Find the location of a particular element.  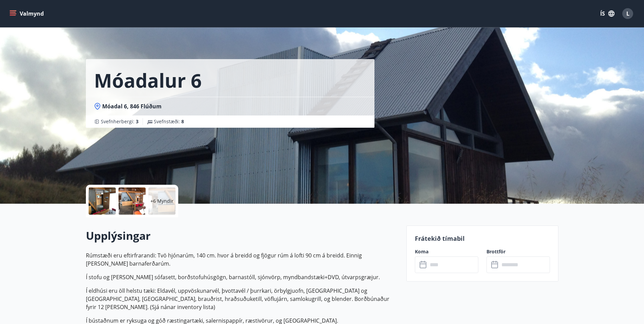

span: Móadal 6, 846 Flúðum is located at coordinates (132, 106).